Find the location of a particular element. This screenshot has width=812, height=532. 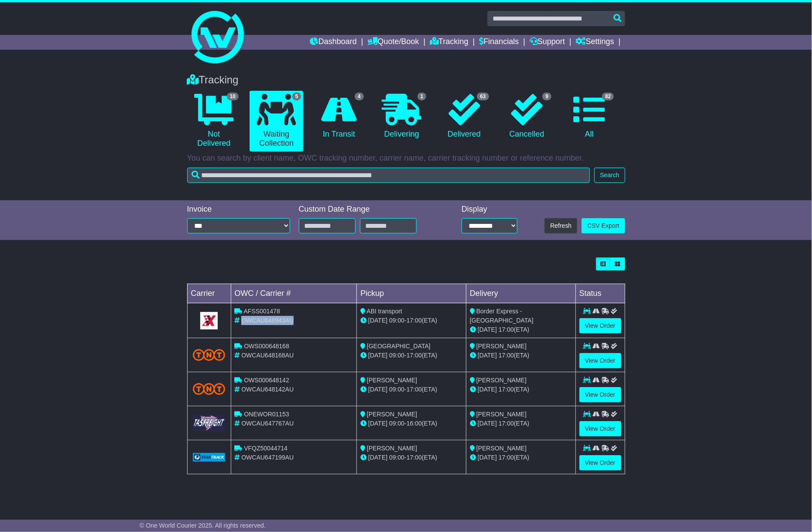

a: Tracking is located at coordinates (449, 42).